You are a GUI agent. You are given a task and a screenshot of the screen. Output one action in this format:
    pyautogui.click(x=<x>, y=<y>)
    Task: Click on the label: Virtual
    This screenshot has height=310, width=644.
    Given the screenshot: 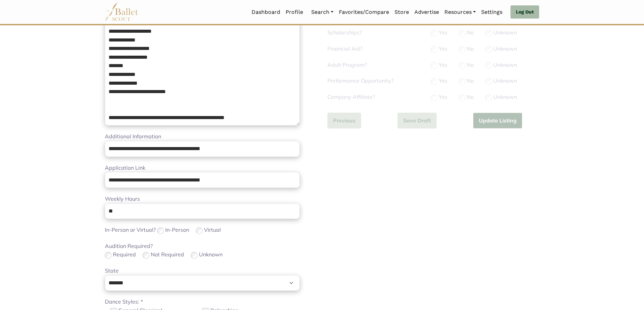 What is the action you would take?
    pyautogui.click(x=212, y=230)
    